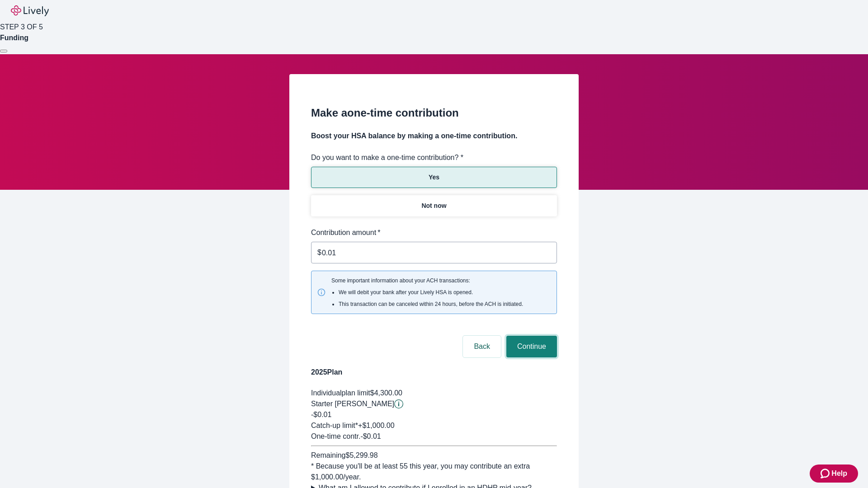 Image resolution: width=868 pixels, height=488 pixels. Describe the element at coordinates (434, 136) in the screenshot. I see `h4: Boost your HSA balance by making a one-time contribution.` at that location.